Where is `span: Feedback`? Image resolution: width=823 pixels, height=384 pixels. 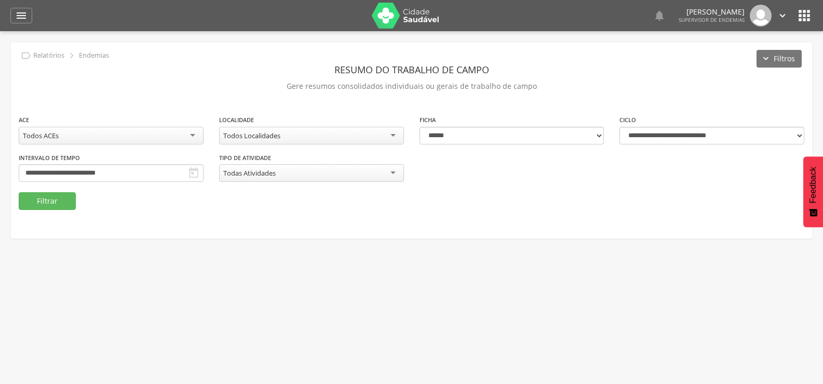 span: Feedback is located at coordinates (813, 185).